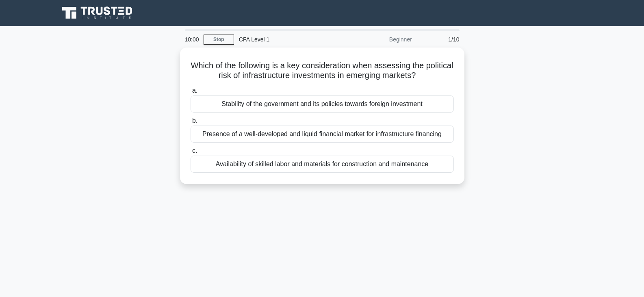  What do you see at coordinates (195, 120) in the screenshot?
I see `span: b.` at bounding box center [195, 120].